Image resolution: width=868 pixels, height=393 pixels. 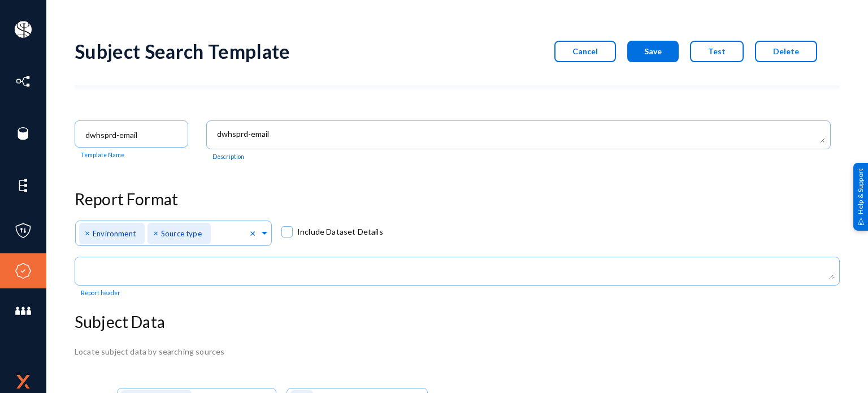 What do you see at coordinates (134, 135) in the screenshot?
I see `input: Name` at bounding box center [134, 135].